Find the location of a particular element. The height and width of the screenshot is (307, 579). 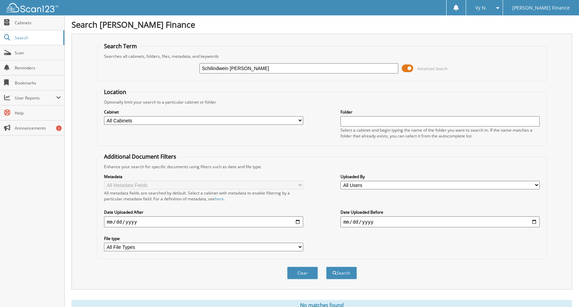

div: Optionally limit your search to a particular cabinet or folder is located at coordinates (321, 102).